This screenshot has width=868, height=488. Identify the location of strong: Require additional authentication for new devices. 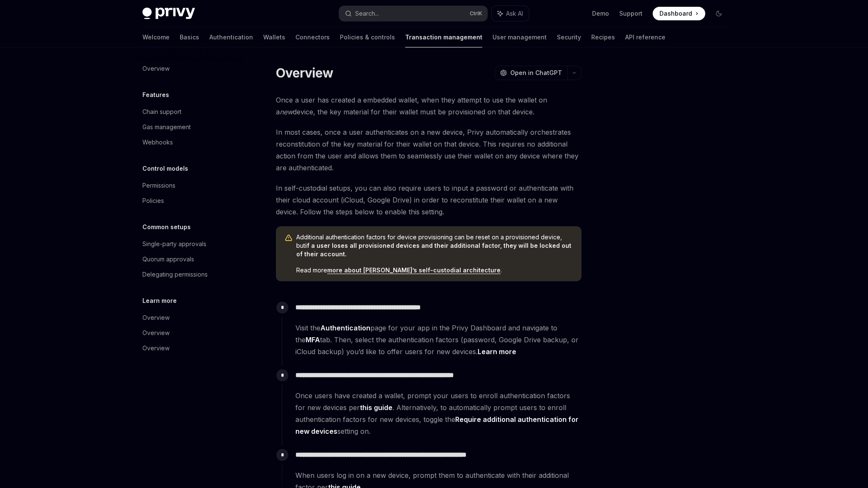
(437, 425).